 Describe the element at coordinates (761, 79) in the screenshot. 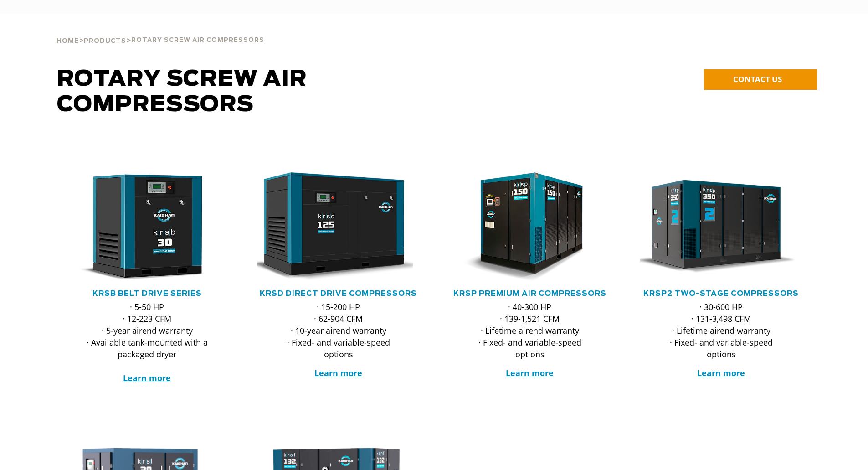

I see `a: CONTACT US` at that location.